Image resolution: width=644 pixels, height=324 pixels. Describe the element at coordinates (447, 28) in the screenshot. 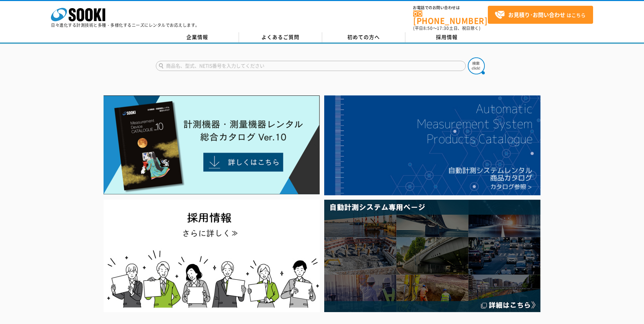

I see `span: (平日 ～ 土日、祝日除く)` at that location.